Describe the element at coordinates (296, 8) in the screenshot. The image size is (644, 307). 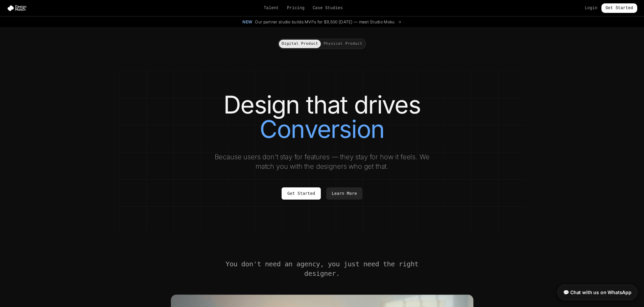
I see `a: Pricing` at that location.